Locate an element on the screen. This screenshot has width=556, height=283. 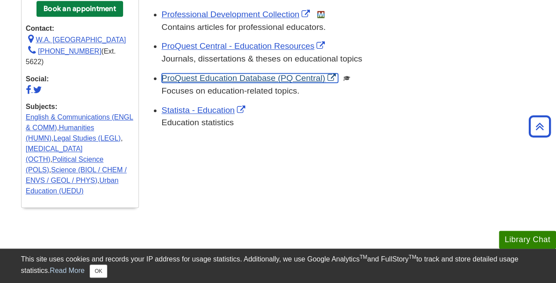
a: Humanities (HUMN) is located at coordinates (60, 133).